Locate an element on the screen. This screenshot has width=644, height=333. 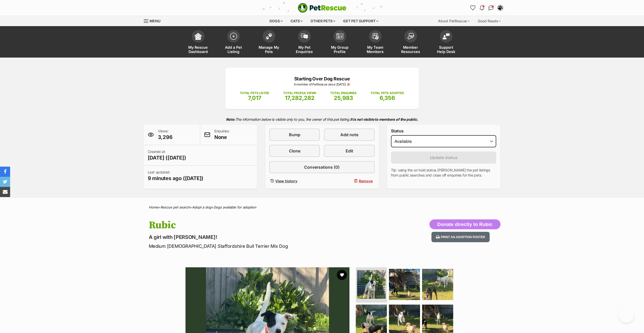
label: Status is located at coordinates (444, 131).